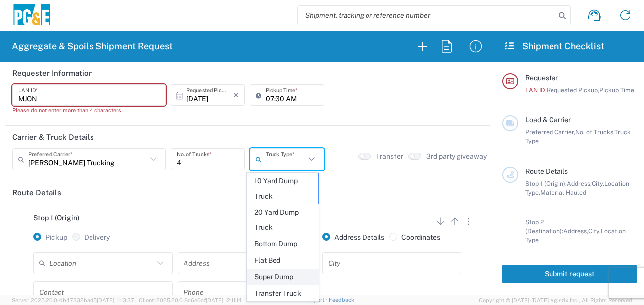 The height and width of the screenshot is (305, 644). Describe the element at coordinates (316, 299) in the screenshot. I see `a: Support` at that location.